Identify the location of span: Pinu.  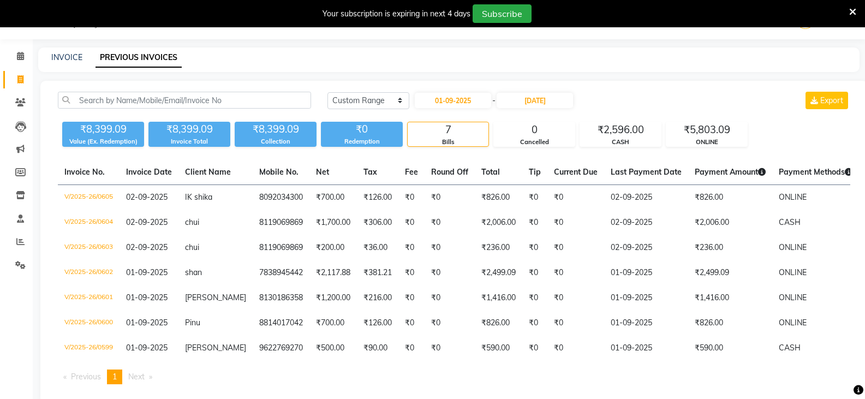
(193, 323).